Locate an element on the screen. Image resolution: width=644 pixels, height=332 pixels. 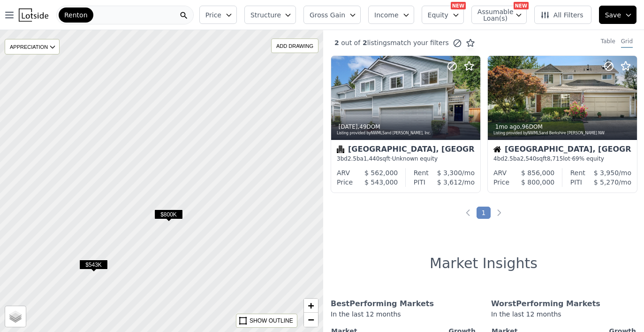
a: Zoom out is located at coordinates (311, 319).